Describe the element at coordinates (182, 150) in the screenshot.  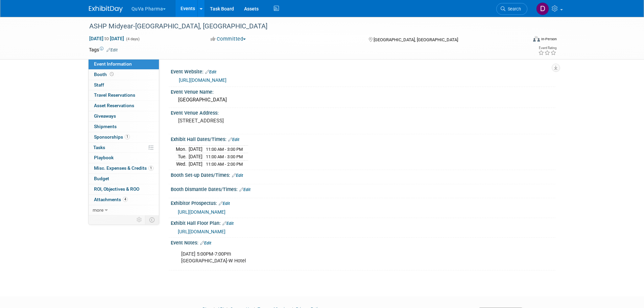
I see `td: Mon.` at that location.